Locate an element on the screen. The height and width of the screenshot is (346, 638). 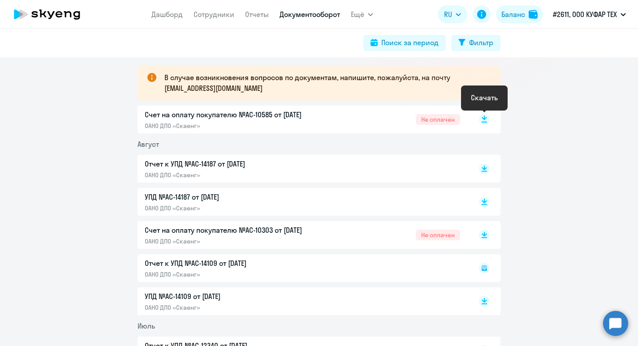
button: #2611, ООО КУФАР ТЕХ is located at coordinates (589, 14).